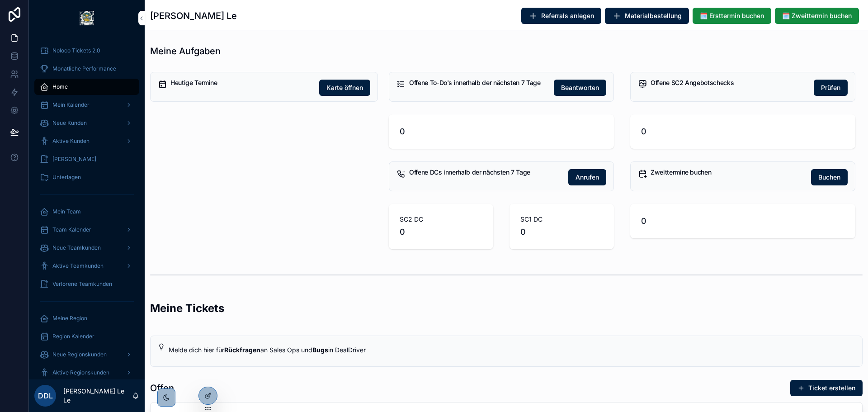  I want to click on img: App logo, so click(87, 18).